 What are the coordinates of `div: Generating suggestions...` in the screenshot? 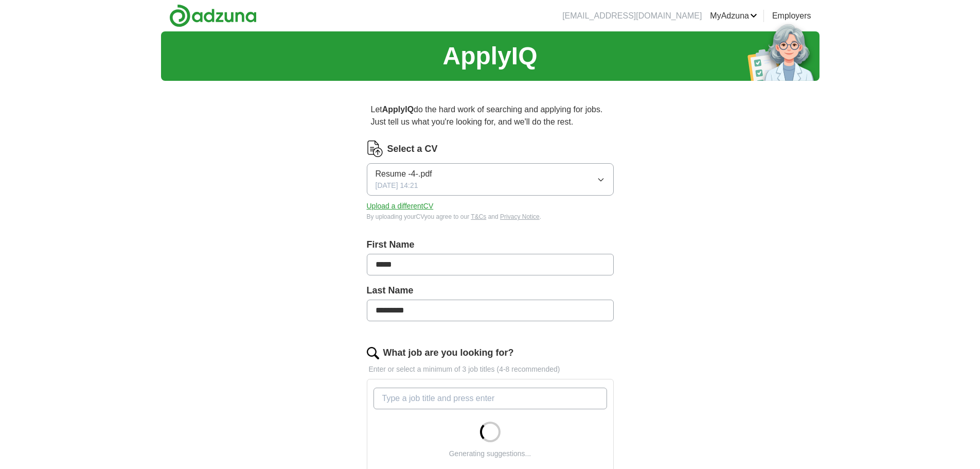 It's located at (490, 453).